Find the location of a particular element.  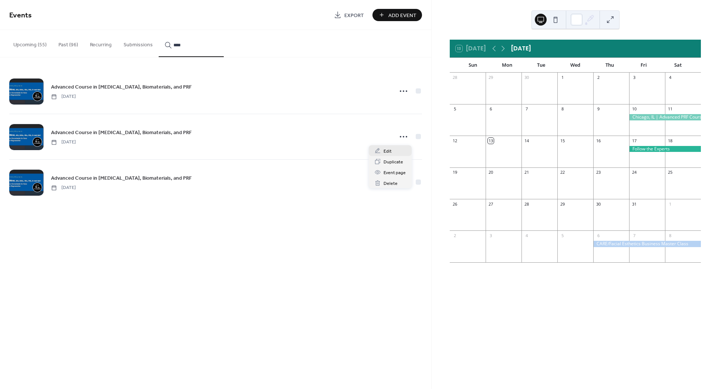

span: Export is located at coordinates (354, 15).